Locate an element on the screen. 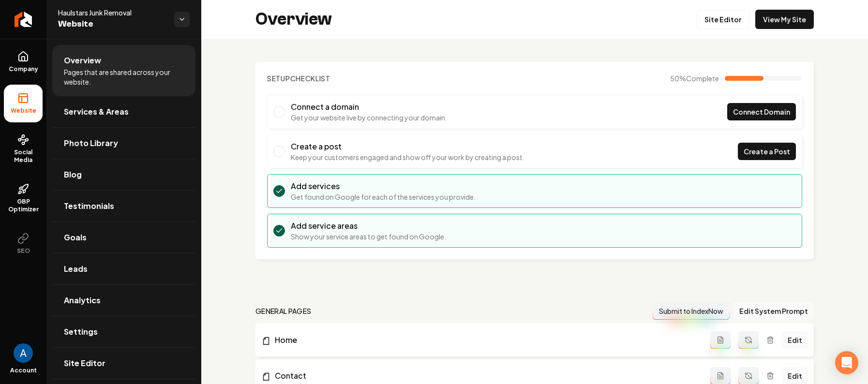  h3: Create a post is located at coordinates (407, 146).